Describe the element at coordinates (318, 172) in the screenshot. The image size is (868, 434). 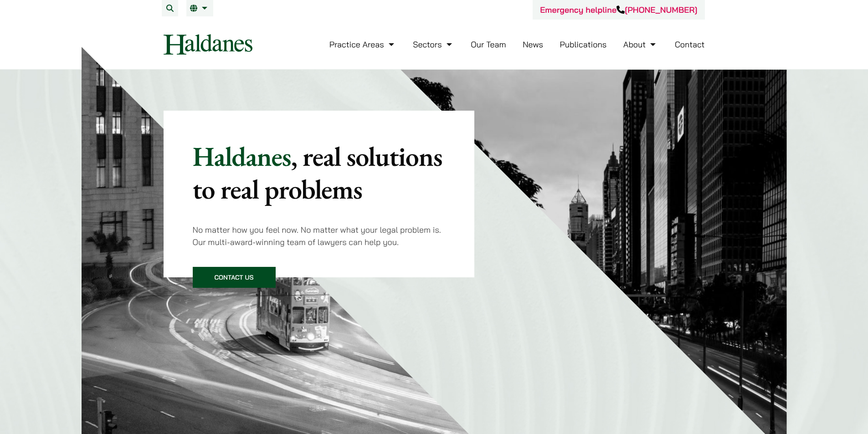
I see `mark: , real solutions to real problems` at that location.